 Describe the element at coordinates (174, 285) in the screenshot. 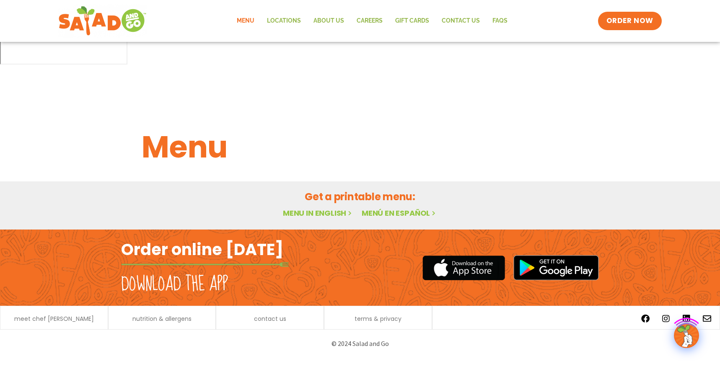

I see `h2: Download the app` at that location.